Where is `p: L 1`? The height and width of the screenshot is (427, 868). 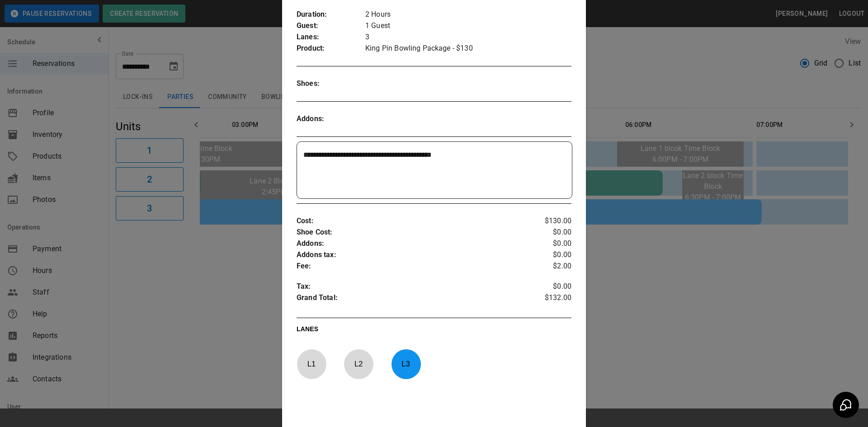
p: L 1 is located at coordinates (312, 364).